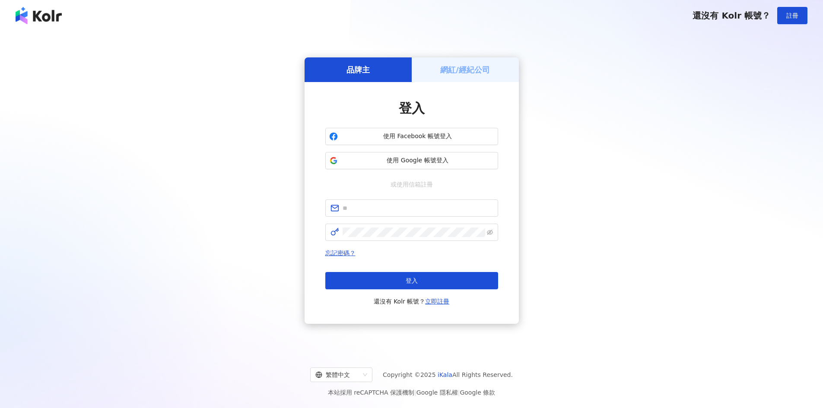 This screenshot has height=408, width=823. Describe the element at coordinates (793, 16) in the screenshot. I see `span: 註冊` at that location.